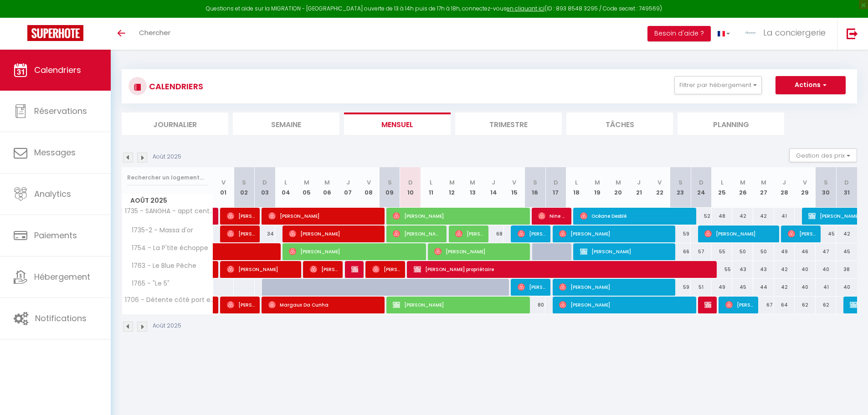 The height and width of the screenshot is (415, 868). What do you see at coordinates (805, 188) in the screenshot?
I see `th: 29` at bounding box center [805, 188].